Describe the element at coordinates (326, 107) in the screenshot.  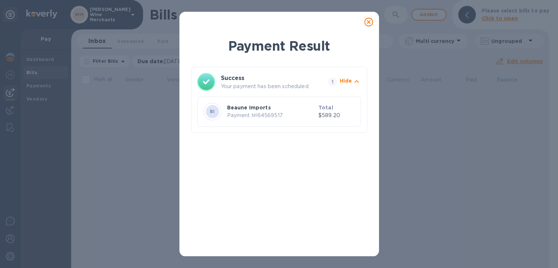
I see `b: Total` at that location.